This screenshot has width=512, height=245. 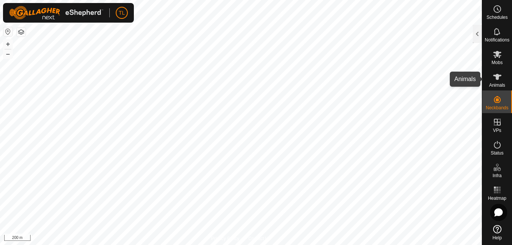 I want to click on span: Status, so click(x=496, y=153).